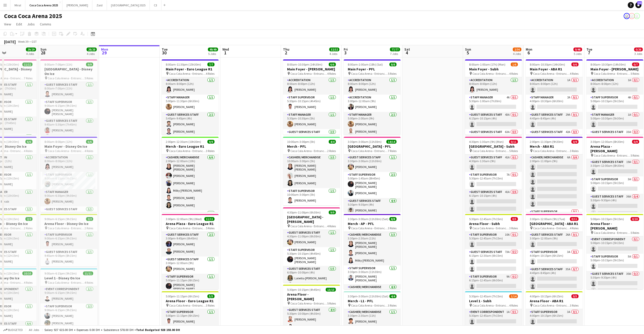 The height and width of the screenshot is (334, 644). I want to click on button: Miral, so click(18, 5).